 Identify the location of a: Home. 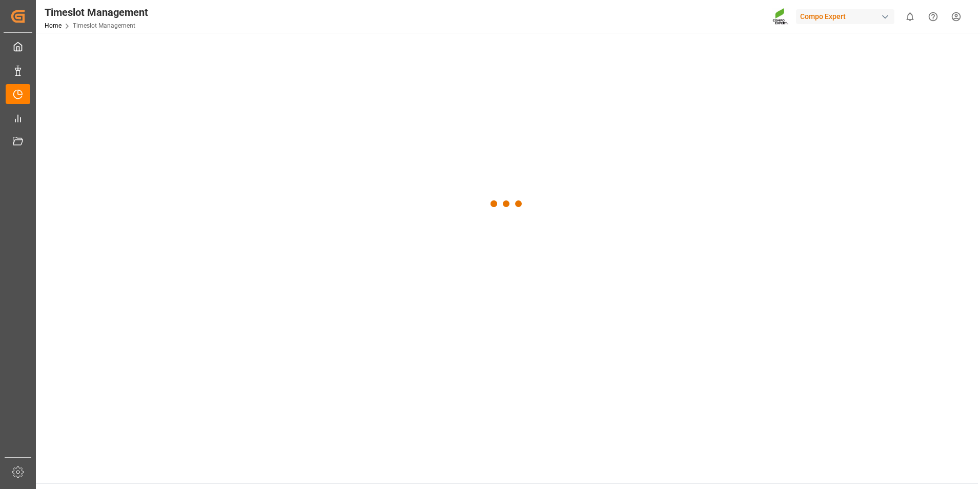
(53, 25).